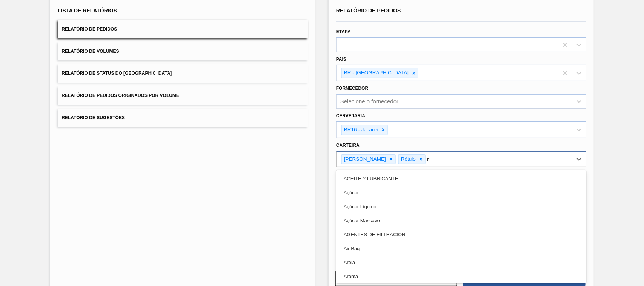 The image size is (644, 286). I want to click on label: Etapa, so click(343, 32).